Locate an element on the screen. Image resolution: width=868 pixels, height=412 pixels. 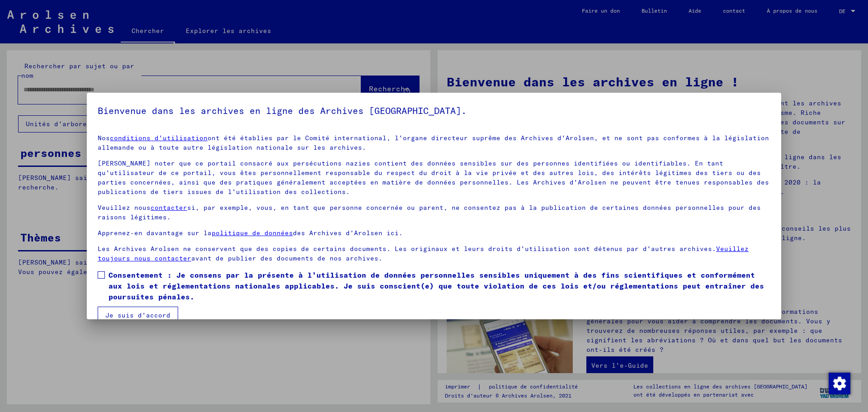
font: ont été établies par le Comité international, l'organe directeur suprême des Archives d'Arolsen, ... is located at coordinates (433, 143).